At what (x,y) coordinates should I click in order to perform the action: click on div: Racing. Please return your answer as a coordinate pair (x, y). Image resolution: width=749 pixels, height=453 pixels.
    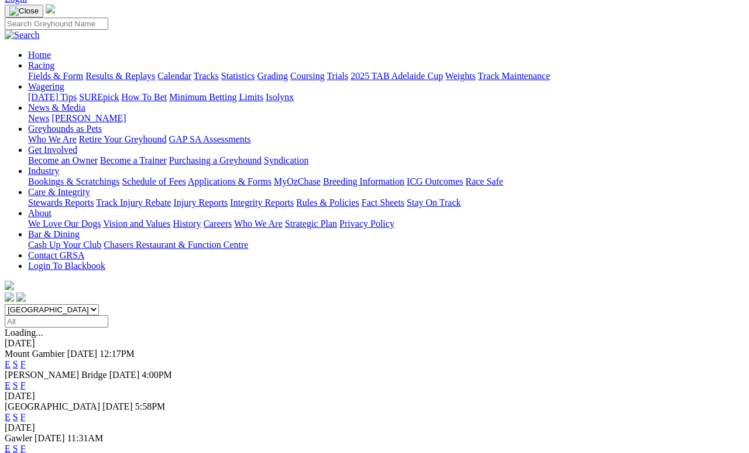
    Looking at the image, I should click on (386, 76).